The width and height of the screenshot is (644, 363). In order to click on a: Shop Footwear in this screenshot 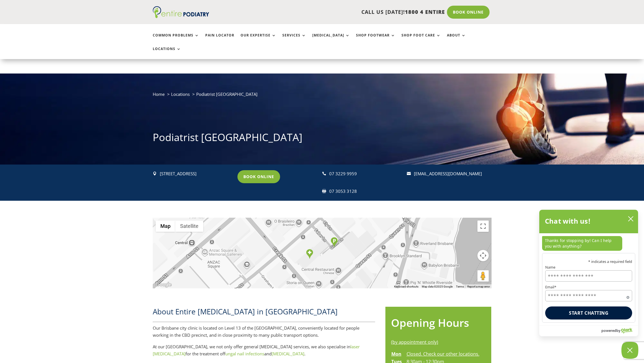, I will do `click(375, 39)`.